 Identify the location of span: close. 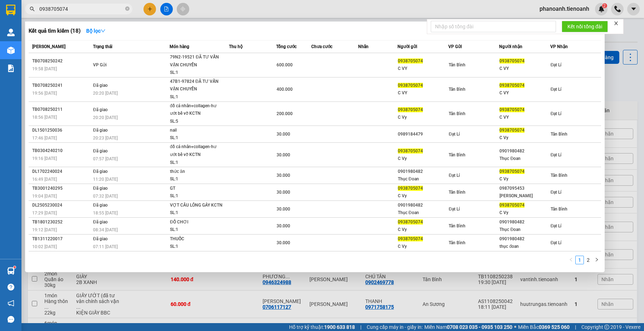
(616, 23).